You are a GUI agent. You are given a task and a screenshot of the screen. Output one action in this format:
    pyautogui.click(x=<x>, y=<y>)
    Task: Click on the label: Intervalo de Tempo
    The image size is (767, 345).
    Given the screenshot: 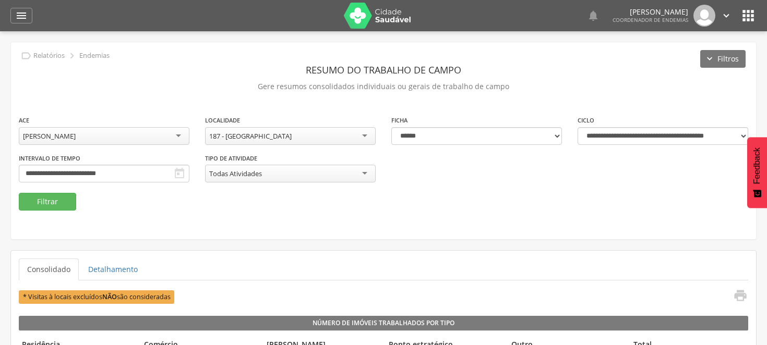 What is the action you would take?
    pyautogui.click(x=50, y=159)
    